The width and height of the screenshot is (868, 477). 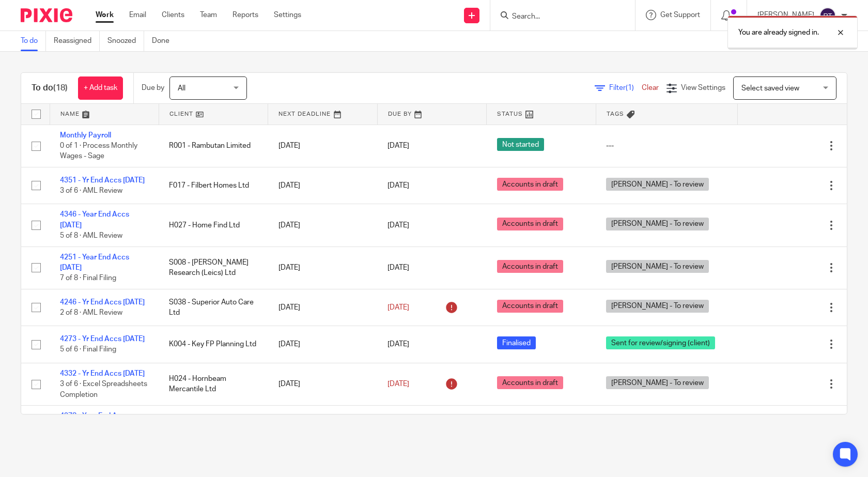 I want to click on span: Tags, so click(x=615, y=113).